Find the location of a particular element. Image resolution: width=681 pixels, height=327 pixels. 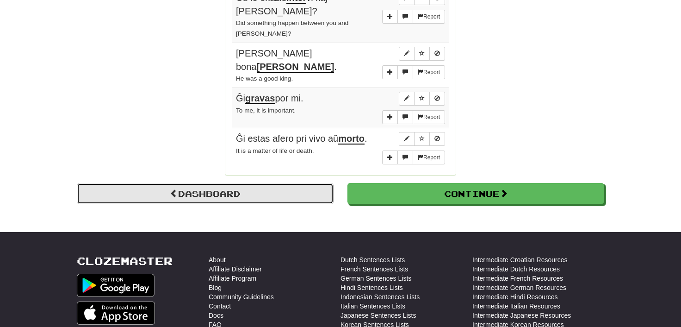

small: He was a good king. is located at coordinates (264, 78).